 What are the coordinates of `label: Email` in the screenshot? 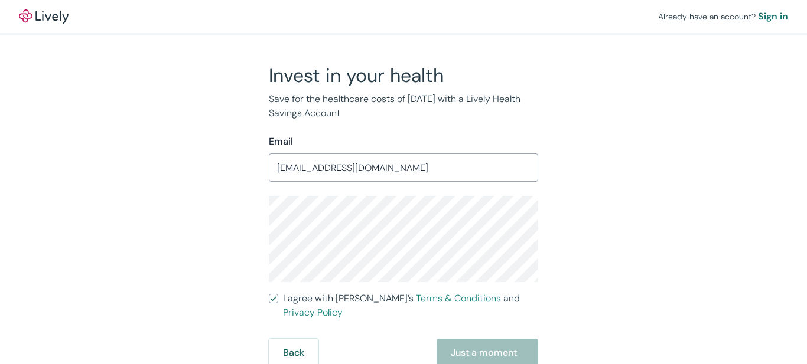 It's located at (280, 142).